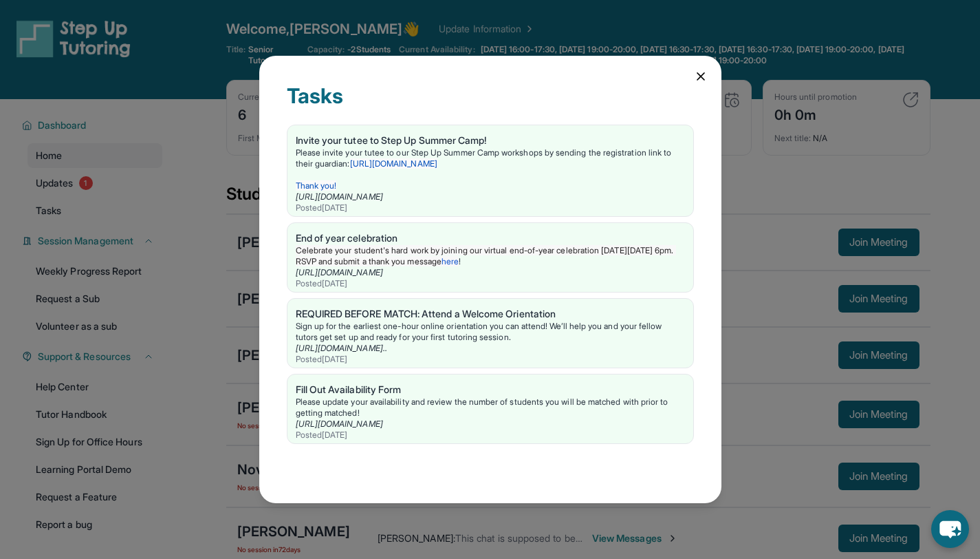  Describe the element at coordinates (491, 390) in the screenshot. I see `div: Fill Out Availability Form` at that location.